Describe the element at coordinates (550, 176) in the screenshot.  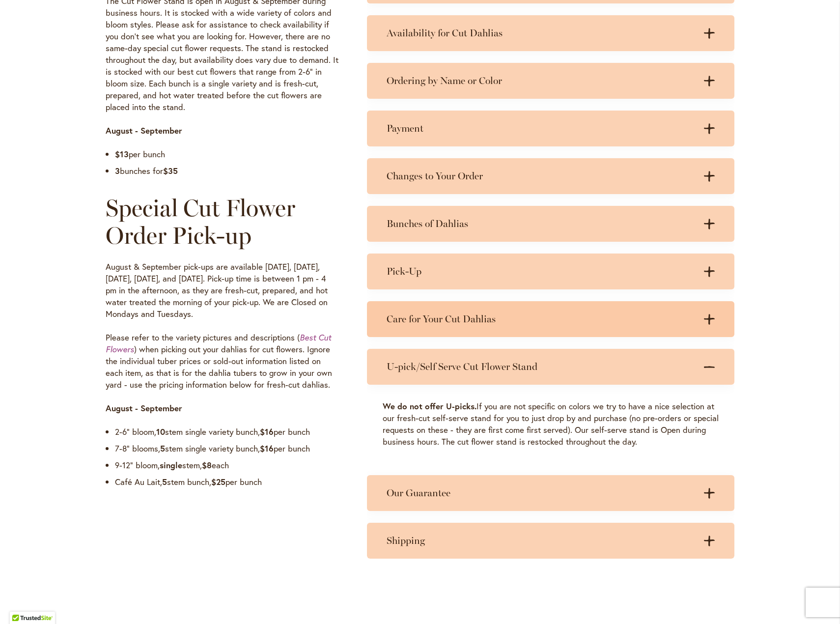
I see `summary: Changes to Your Order` at that location.